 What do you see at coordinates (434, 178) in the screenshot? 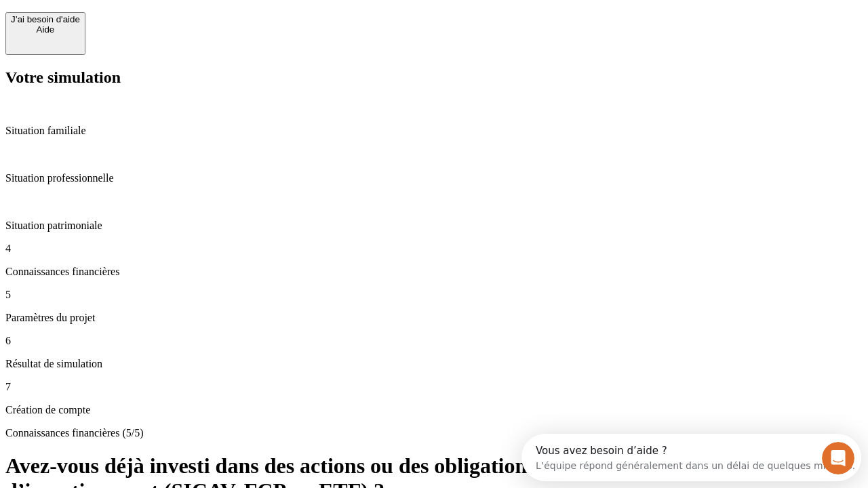
I see `p: Situation professionnelle` at bounding box center [434, 178].